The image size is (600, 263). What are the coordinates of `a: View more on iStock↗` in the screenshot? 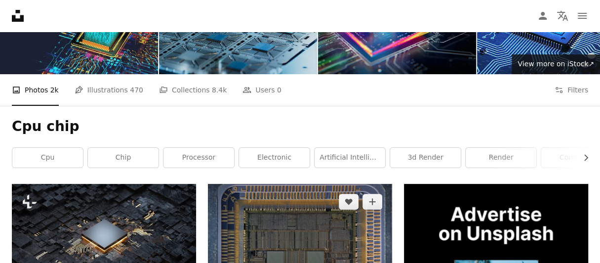 It's located at (555, 64).